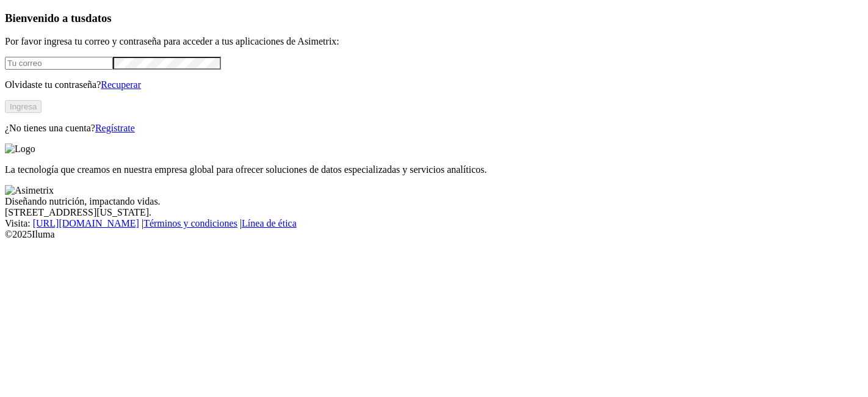 The image size is (868, 397). What do you see at coordinates (434, 128) in the screenshot?
I see `p: ¿No tienes una cuenta?` at bounding box center [434, 128].